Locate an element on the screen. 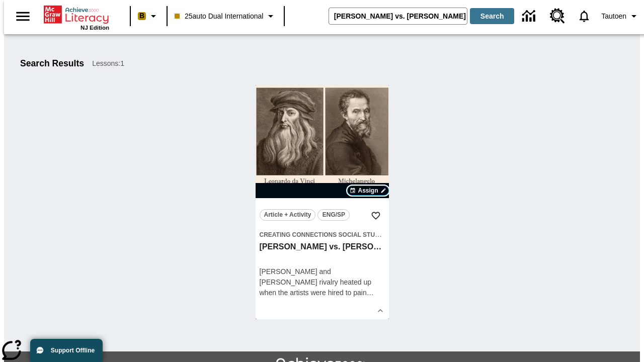  button: Search is located at coordinates (492, 16).